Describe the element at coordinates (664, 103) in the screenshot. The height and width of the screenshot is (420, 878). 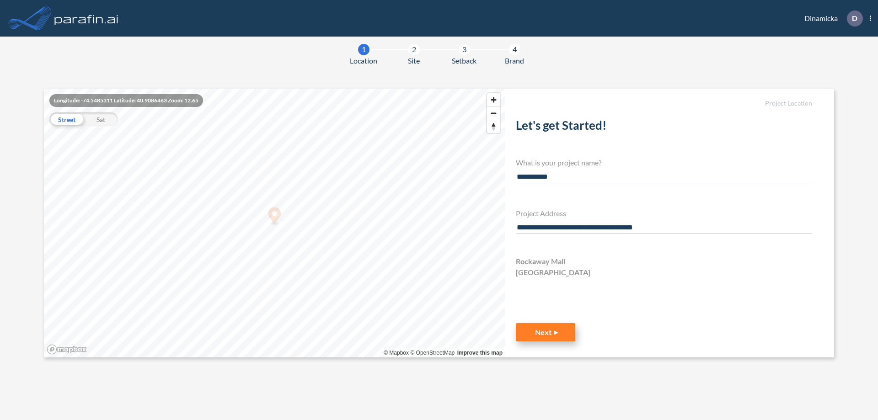
I see `h5: Project Location` at that location.